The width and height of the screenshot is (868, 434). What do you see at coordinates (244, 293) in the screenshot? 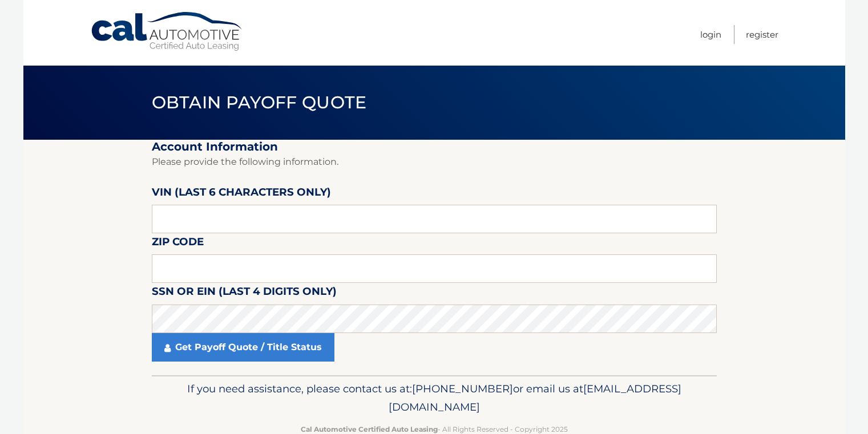
I see `label: SSN or EIN (last 4 digits only)` at bounding box center [244, 293].